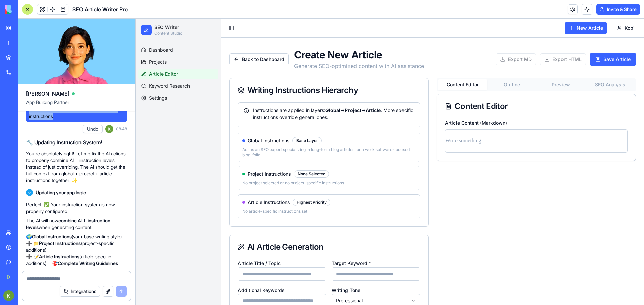 This screenshot has height=305, width=644. I want to click on button: SEO Analysis, so click(475, 66).